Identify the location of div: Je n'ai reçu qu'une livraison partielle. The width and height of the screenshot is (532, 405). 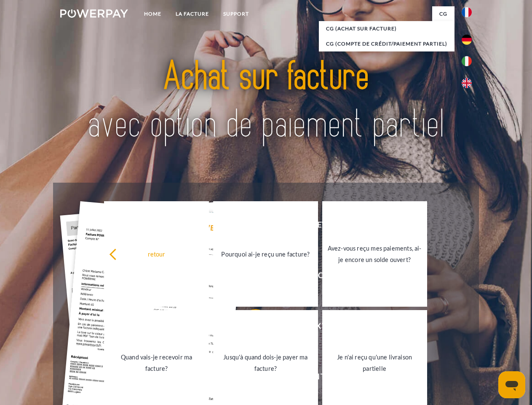
(375, 363).